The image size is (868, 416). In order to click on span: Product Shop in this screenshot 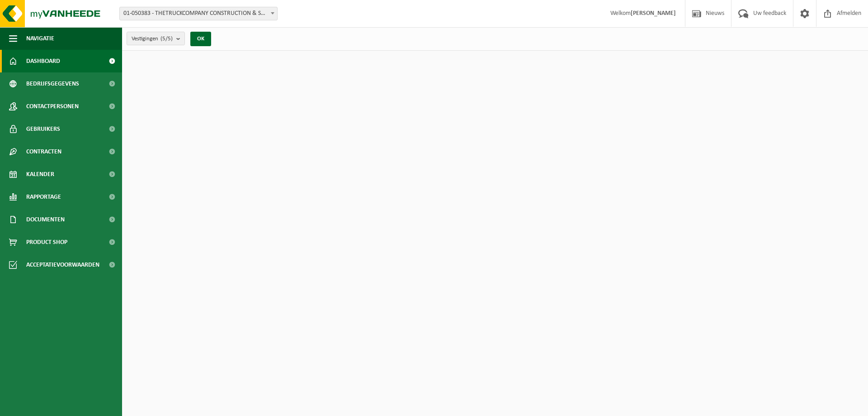, I will do `click(46, 242)`.